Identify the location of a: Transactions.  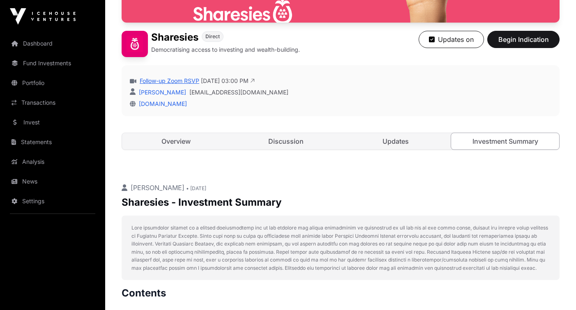
(53, 103).